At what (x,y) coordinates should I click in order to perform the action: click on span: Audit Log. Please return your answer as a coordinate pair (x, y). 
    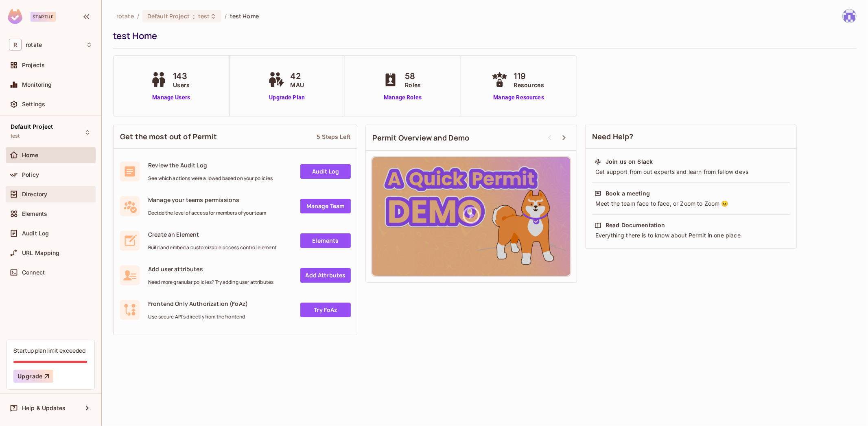
    Looking at the image, I should click on (35, 234).